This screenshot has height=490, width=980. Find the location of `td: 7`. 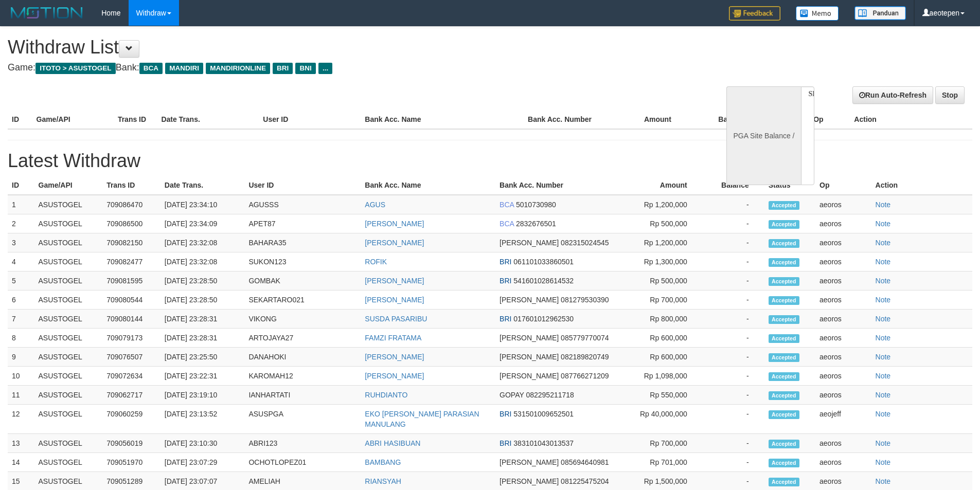

td: 7 is located at coordinates (21, 319).